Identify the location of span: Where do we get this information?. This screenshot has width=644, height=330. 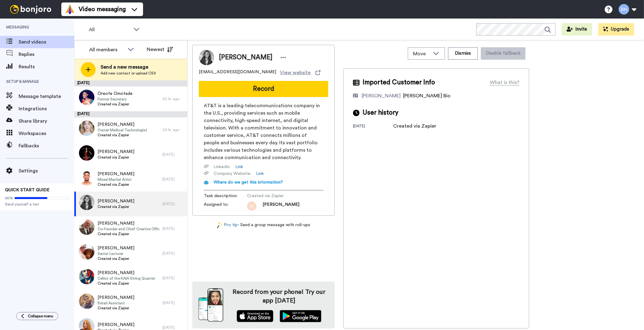
(249, 182).